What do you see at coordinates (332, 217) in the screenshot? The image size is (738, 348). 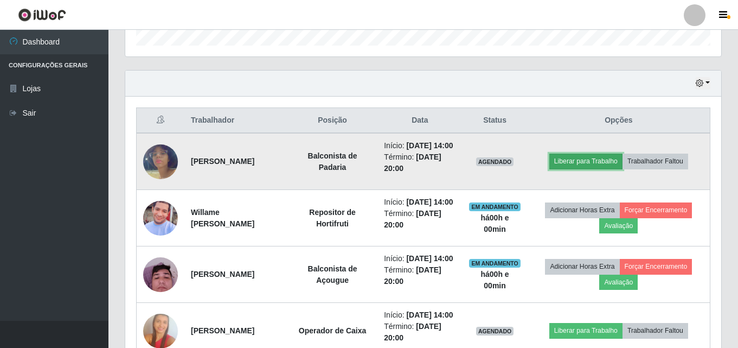 I see `strong: Repositor de Hortifruti` at bounding box center [332, 217].